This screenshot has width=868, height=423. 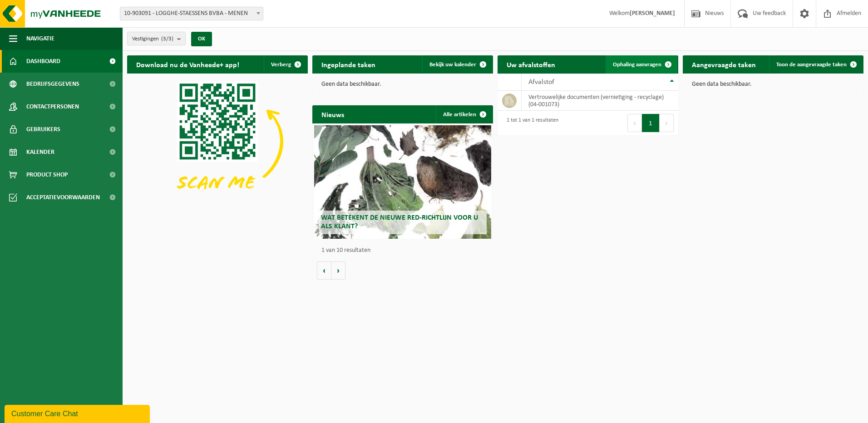 I want to click on span: Vestigingen, so click(x=153, y=39).